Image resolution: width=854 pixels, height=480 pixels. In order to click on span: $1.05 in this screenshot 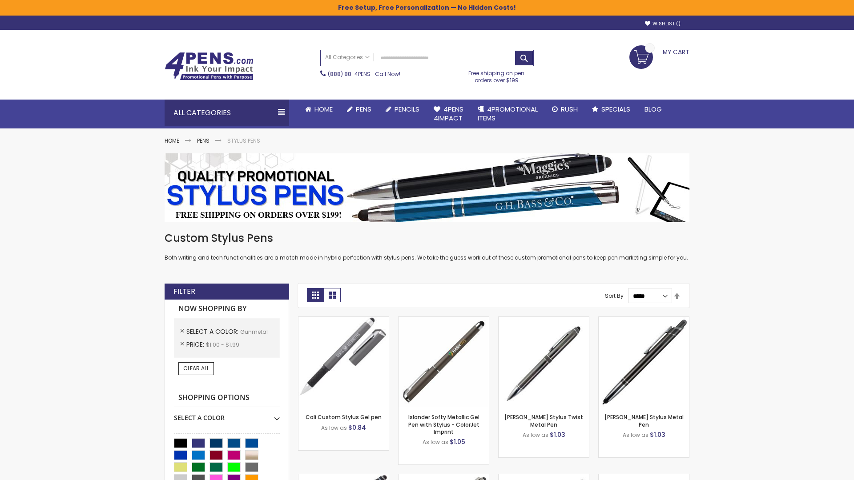, I will do `click(457, 442)`.